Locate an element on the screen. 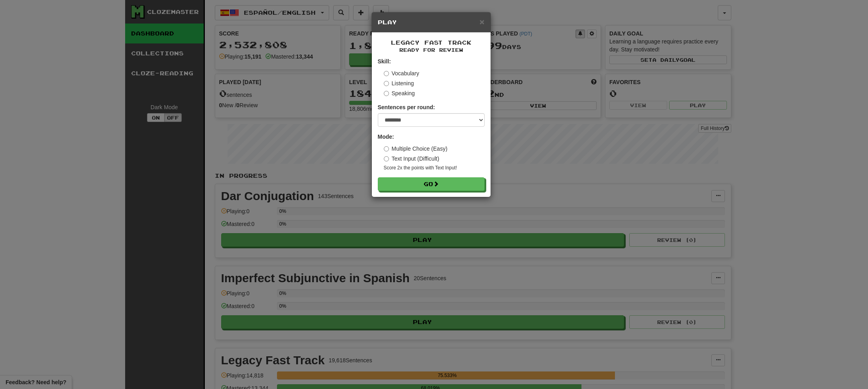 This screenshot has width=868, height=389. span: Legacy Fast Track is located at coordinates (432, 42).